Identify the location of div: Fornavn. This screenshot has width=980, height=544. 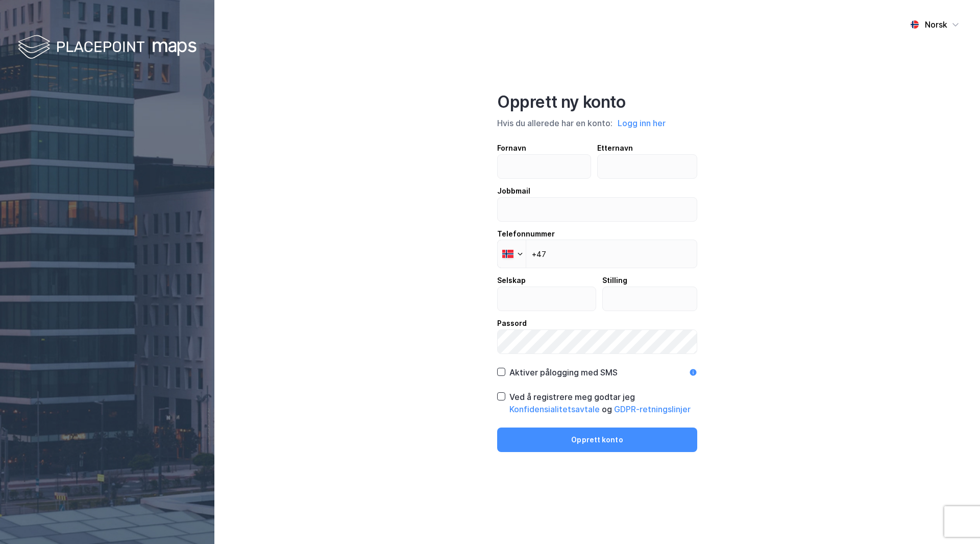
(544, 148).